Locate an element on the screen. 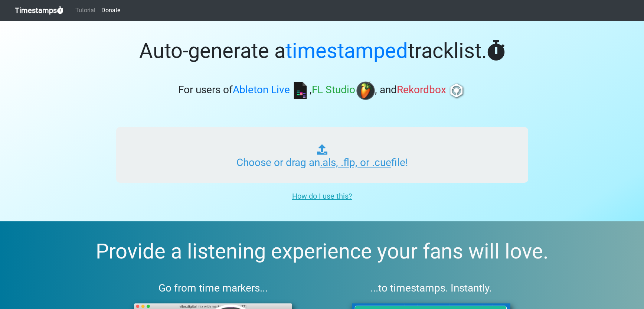 This screenshot has width=644, height=309. span: Ableton Live is located at coordinates (261, 90).